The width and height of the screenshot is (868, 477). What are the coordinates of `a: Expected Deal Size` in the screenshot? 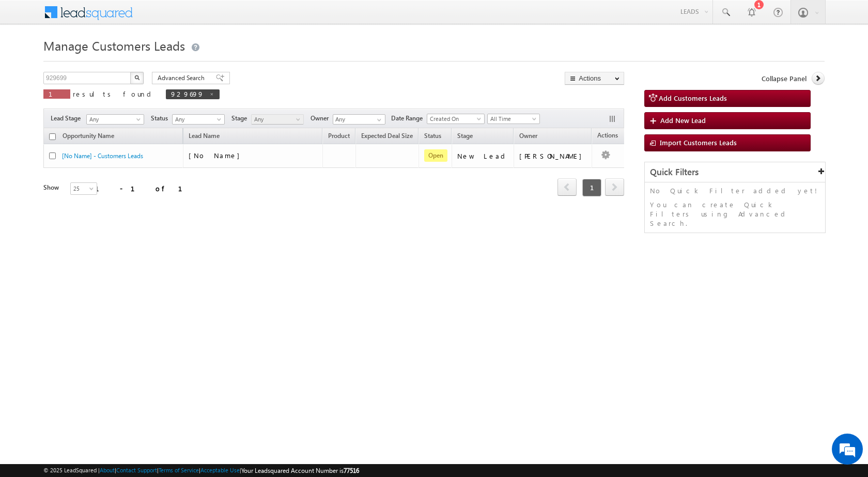 It's located at (387, 137).